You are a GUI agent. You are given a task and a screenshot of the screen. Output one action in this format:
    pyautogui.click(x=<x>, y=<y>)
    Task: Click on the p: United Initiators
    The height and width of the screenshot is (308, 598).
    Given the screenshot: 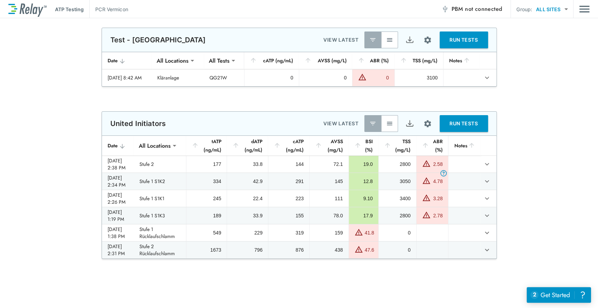 What is the action you would take?
    pyautogui.click(x=138, y=124)
    